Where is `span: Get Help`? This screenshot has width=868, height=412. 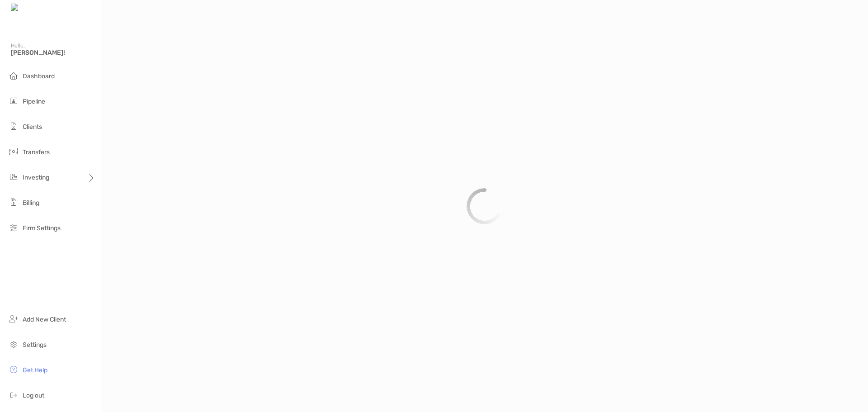 span: Get Help is located at coordinates (35, 370).